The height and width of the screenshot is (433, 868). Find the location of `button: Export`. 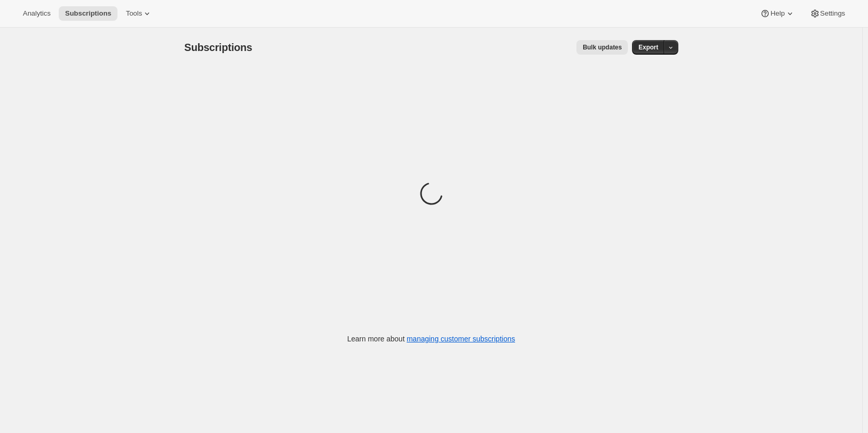

button: Export is located at coordinates (648, 48).